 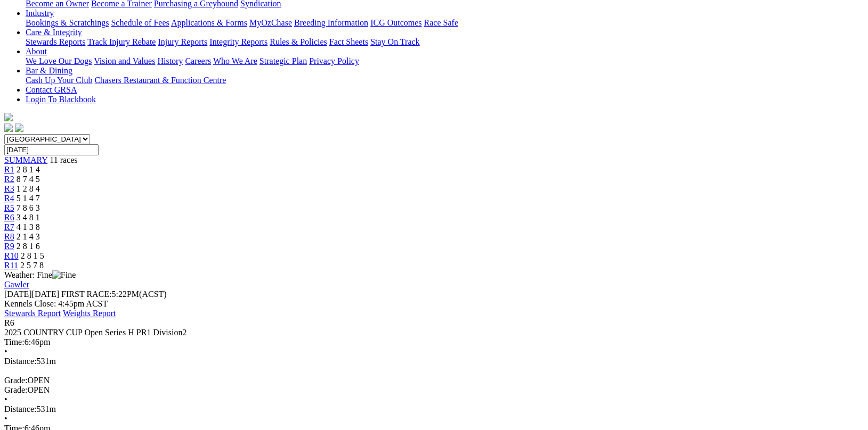 I want to click on a: Strategic Plan, so click(x=283, y=61).